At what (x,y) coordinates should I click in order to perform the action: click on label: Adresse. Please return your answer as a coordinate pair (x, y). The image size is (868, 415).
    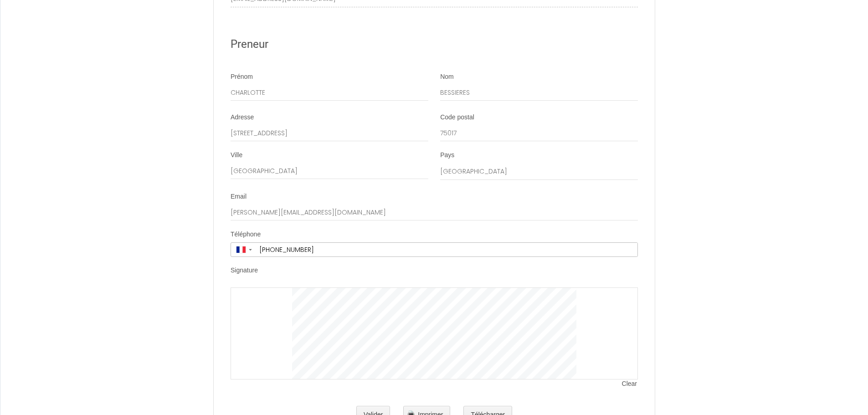
    Looking at the image, I should click on (242, 118).